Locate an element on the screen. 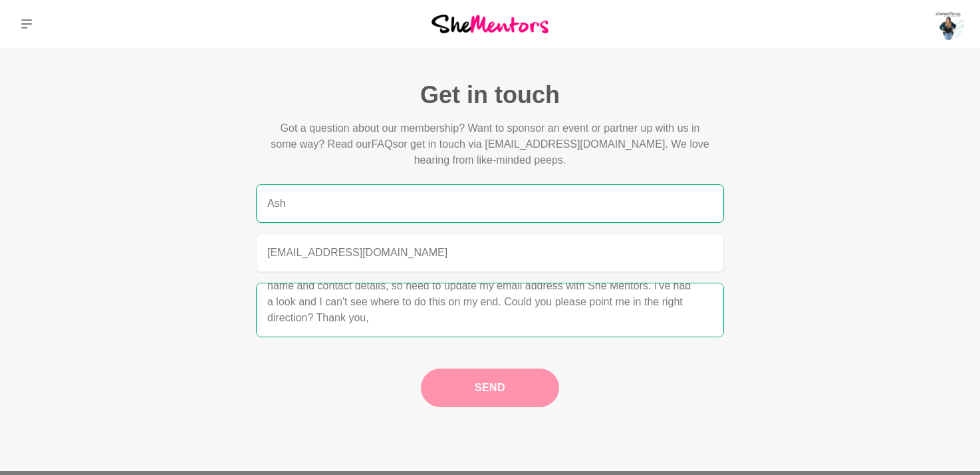 Image resolution: width=980 pixels, height=475 pixels. h1: Get in touch is located at coordinates (490, 94).